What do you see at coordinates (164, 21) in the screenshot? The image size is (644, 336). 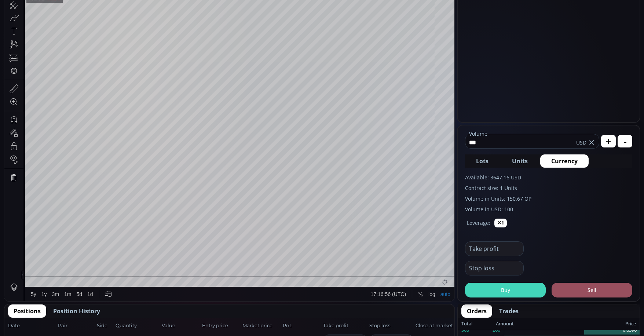 I see `div: 0.6637` at bounding box center [164, 21].